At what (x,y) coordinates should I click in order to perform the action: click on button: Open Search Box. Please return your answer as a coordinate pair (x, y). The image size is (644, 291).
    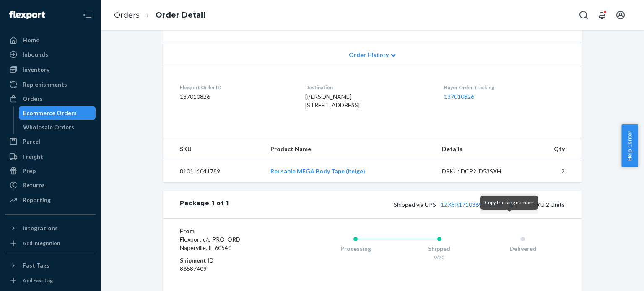
    Looking at the image, I should click on (584, 15).